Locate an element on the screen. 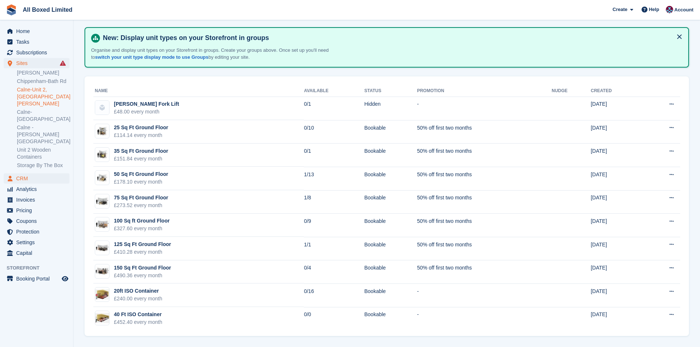 This screenshot has width=700, height=347. th: Promotion is located at coordinates (485, 91).